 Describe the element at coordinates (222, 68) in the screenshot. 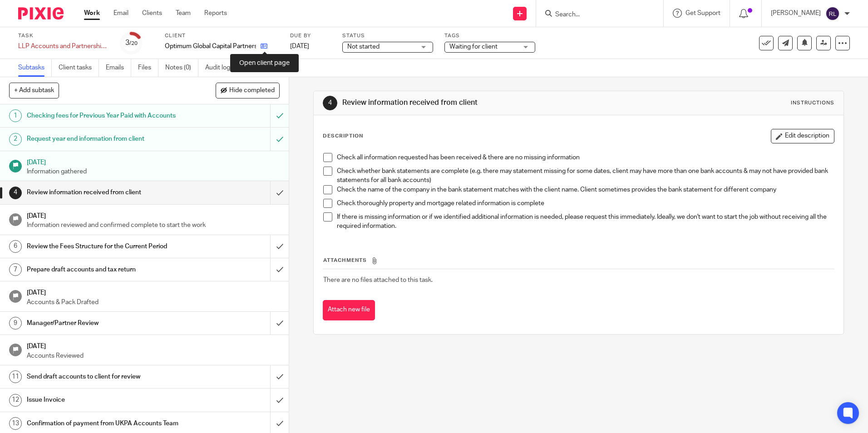

I see `a: Audit logs` at that location.